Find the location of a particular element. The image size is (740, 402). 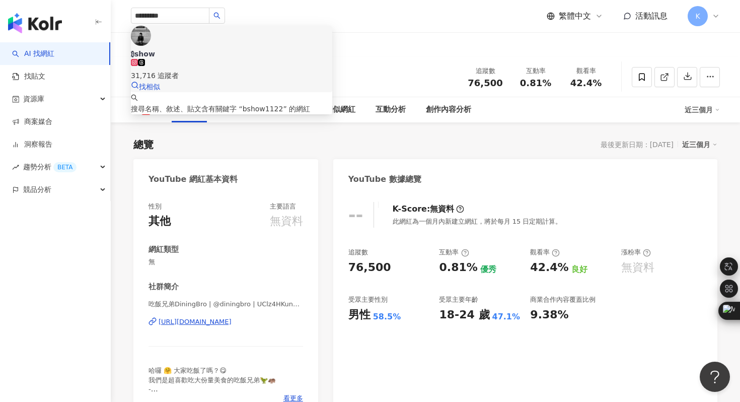

span: 76,500 is located at coordinates (485, 83).